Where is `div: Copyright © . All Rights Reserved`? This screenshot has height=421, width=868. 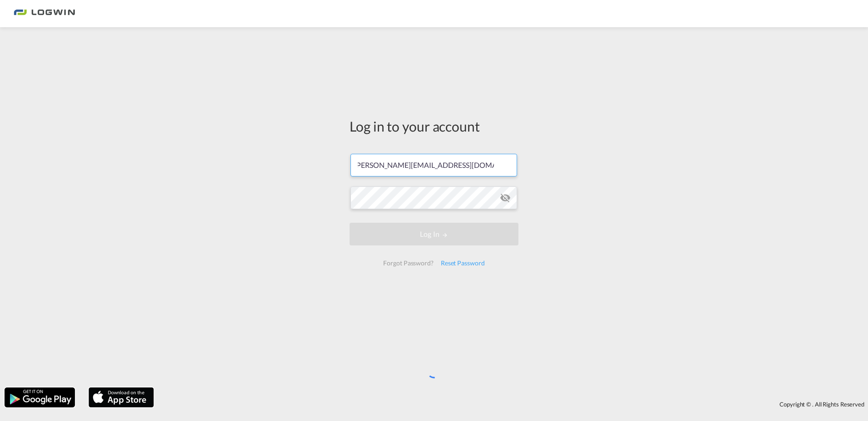 div: Copyright © . All Rights Reserved is located at coordinates (513, 404).